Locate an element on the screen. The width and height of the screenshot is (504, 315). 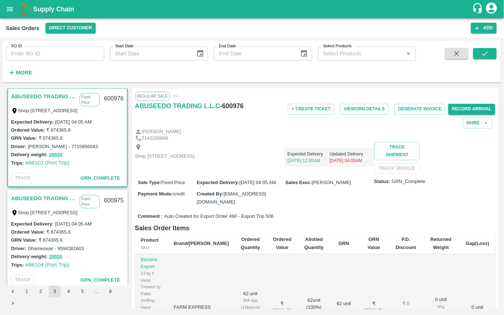
span: Fixed Price is located at coordinates (173, 182).